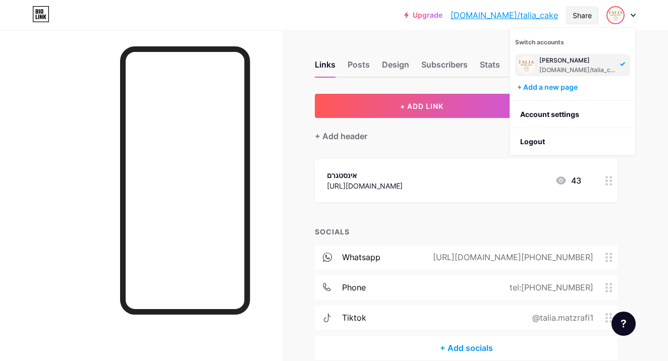  What do you see at coordinates (341, 136) in the screenshot?
I see `div: + Add header` at bounding box center [341, 136].